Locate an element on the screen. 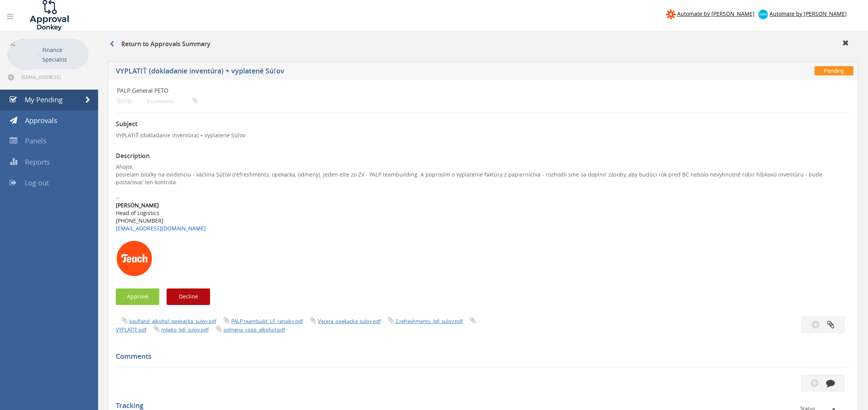 Image resolution: width=868 pixels, height=410 pixels. span: Pending is located at coordinates (834, 71).